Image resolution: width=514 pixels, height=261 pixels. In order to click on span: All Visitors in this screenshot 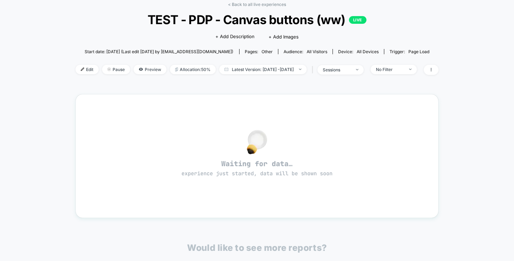, I will do `click(317, 51)`.